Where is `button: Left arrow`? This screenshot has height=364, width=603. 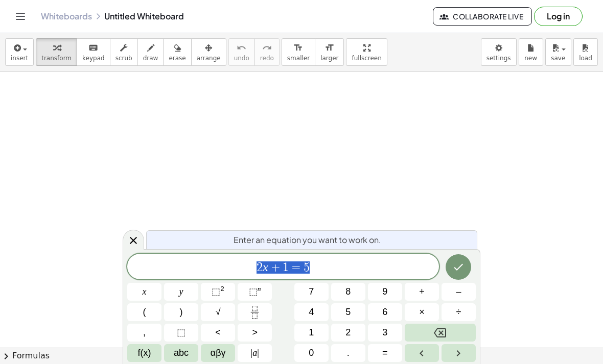
button: Left arrow is located at coordinates (422, 353).